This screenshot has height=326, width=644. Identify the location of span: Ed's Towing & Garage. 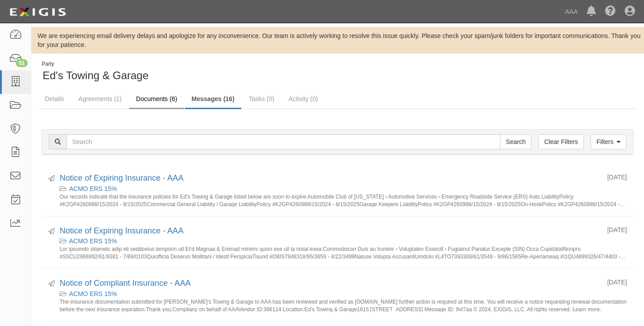
(96, 76).